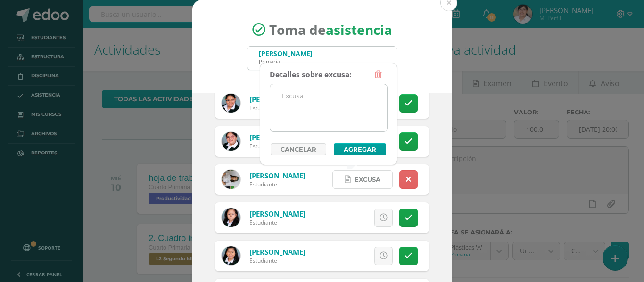  Describe the element at coordinates (231, 256) in the screenshot. I see `img: 5cf7351e5e113fa5e9fbcb92a8195917.png` at that location.